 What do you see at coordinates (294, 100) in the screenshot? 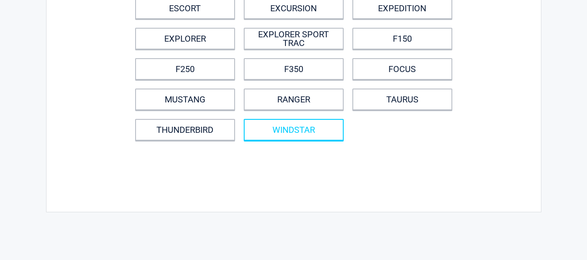
I see `a: RANGER` at bounding box center [294, 100].